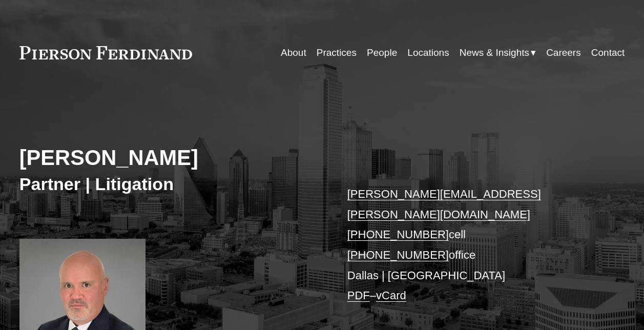 The width and height of the screenshot is (644, 330). What do you see at coordinates (563, 53) in the screenshot?
I see `a: Careers` at bounding box center [563, 53].